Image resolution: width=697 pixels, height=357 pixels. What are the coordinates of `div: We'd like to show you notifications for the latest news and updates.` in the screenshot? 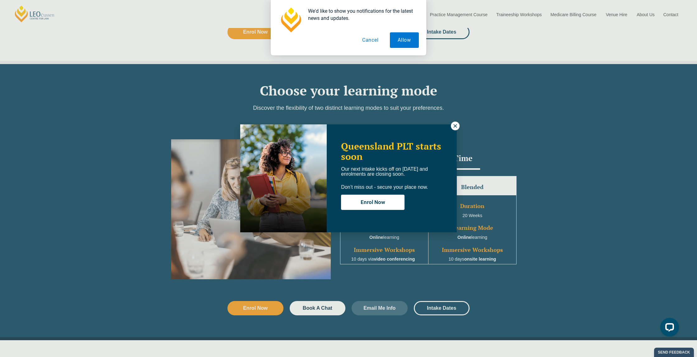 It's located at (361, 15).